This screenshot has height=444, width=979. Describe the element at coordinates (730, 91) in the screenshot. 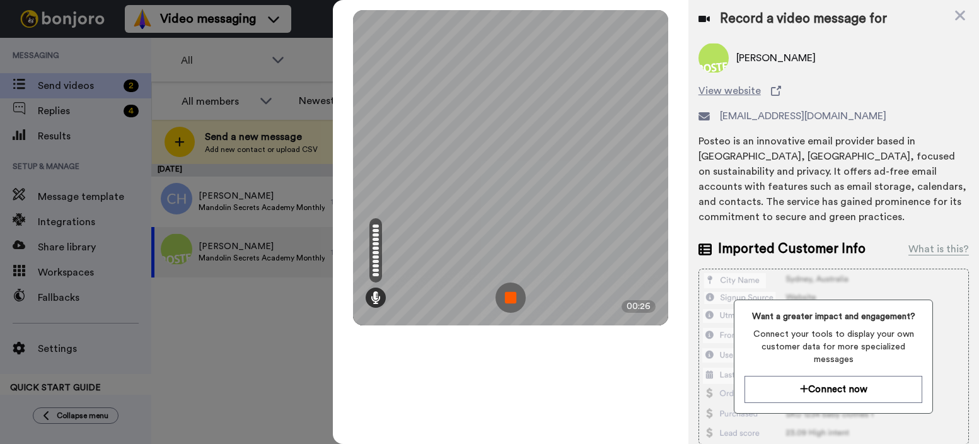

I see `span: View website` at that location.